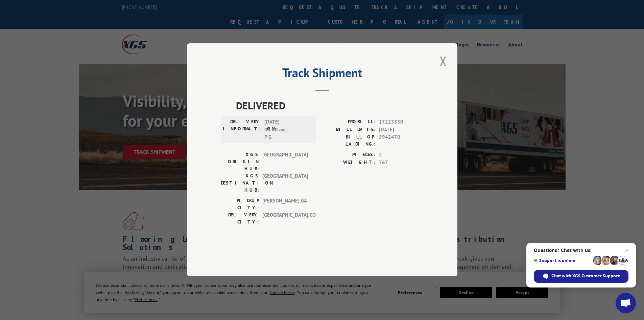  I want to click on label: DELIVERY CITY:, so click(240, 219).